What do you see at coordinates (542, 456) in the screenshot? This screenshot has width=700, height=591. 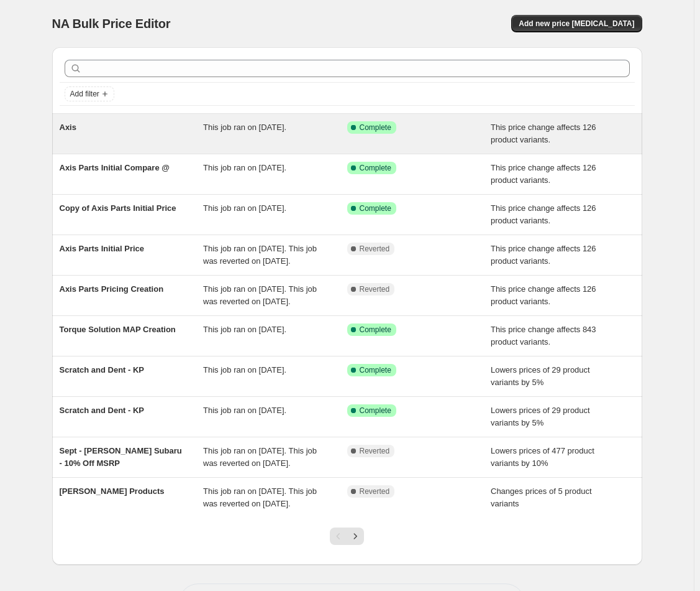 I see `span: Lowers prices of 477 product variants by 10%` at bounding box center [542, 456].